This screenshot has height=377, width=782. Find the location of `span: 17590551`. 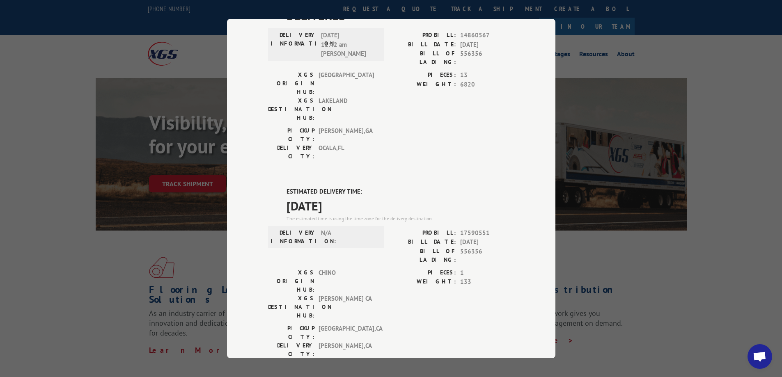

span: 17590551 is located at coordinates (487, 233).